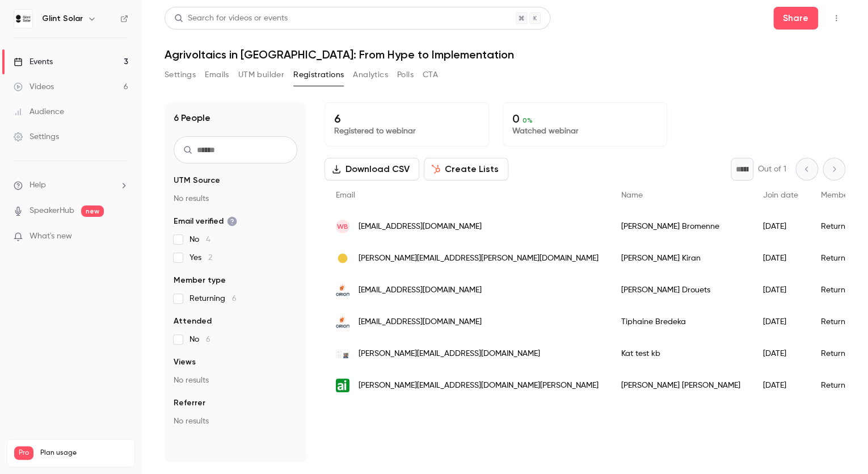  What do you see at coordinates (632, 195) in the screenshot?
I see `span: Name` at bounding box center [632, 195].